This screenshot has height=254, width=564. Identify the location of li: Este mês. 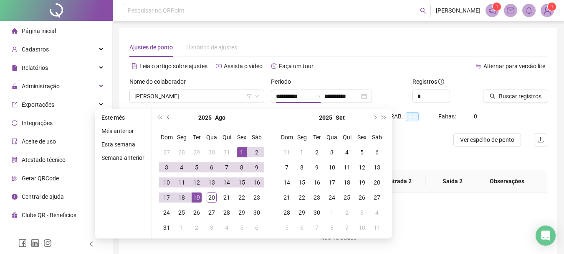
(123, 117).